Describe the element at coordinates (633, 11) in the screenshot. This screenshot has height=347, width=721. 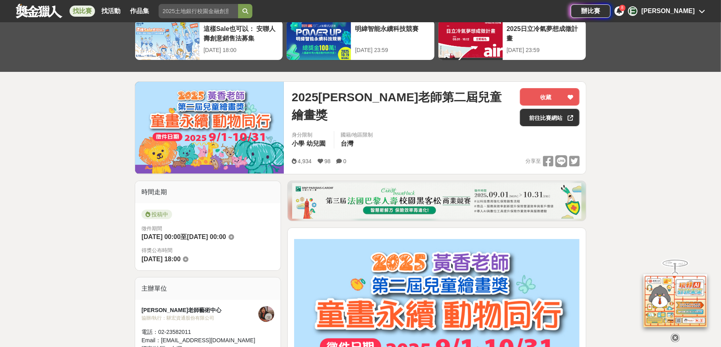
I see `div: E` at that location.